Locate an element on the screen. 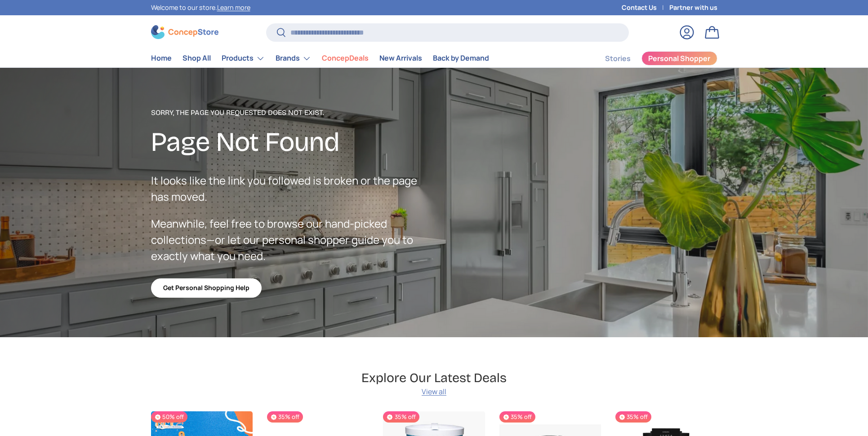 Image resolution: width=868 pixels, height=436 pixels. p: Sorry, the page you requested does not exist. is located at coordinates (292, 113).